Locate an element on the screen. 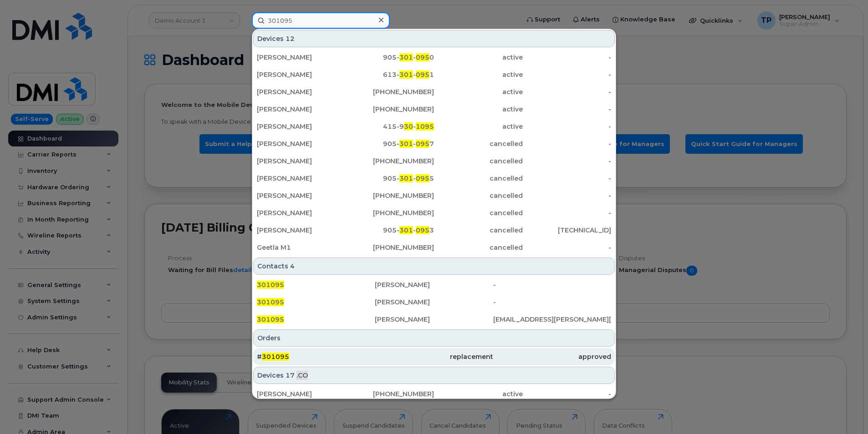  div: 415-9 - is located at coordinates (390, 126).